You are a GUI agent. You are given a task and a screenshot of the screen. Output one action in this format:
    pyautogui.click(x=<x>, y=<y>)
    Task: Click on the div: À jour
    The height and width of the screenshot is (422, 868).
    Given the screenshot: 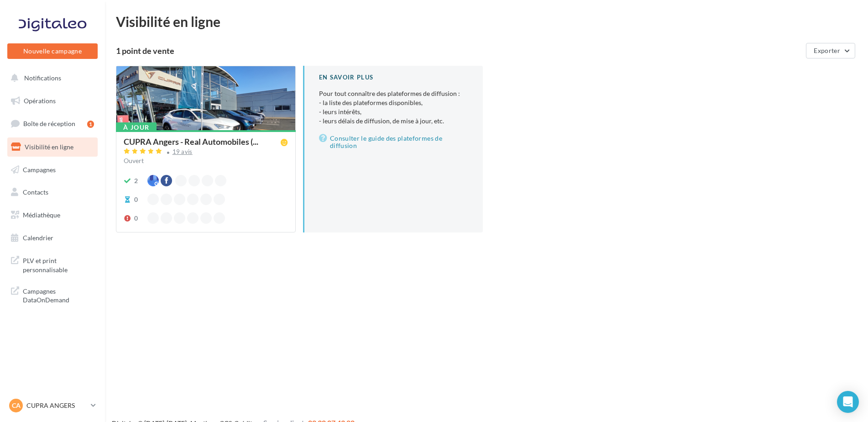 What is the action you would take?
    pyautogui.click(x=136, y=127)
    